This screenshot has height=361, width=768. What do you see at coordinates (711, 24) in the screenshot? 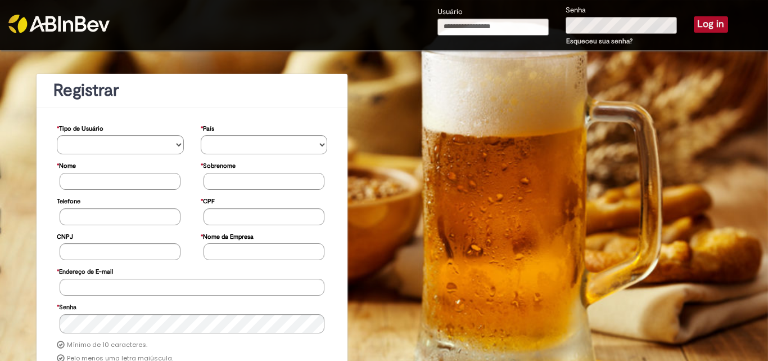
I see `button: Log in` at bounding box center [711, 24].